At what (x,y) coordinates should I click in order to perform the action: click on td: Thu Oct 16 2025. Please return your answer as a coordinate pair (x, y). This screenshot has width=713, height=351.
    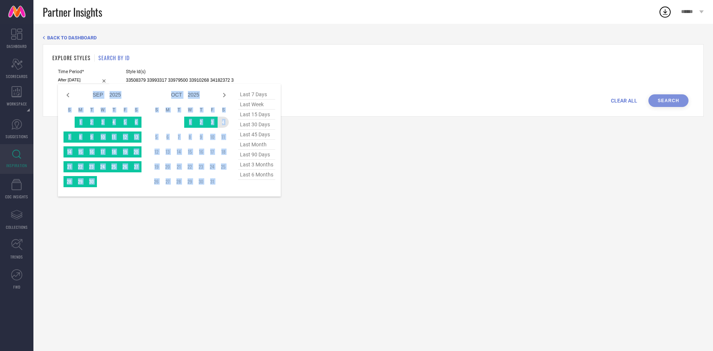
    Looking at the image, I should click on (201, 152).